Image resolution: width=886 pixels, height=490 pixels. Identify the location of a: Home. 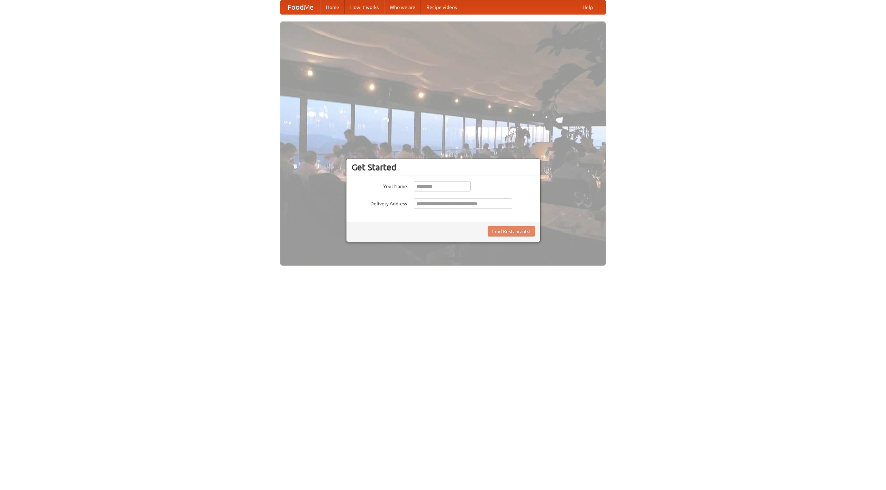
(332, 7).